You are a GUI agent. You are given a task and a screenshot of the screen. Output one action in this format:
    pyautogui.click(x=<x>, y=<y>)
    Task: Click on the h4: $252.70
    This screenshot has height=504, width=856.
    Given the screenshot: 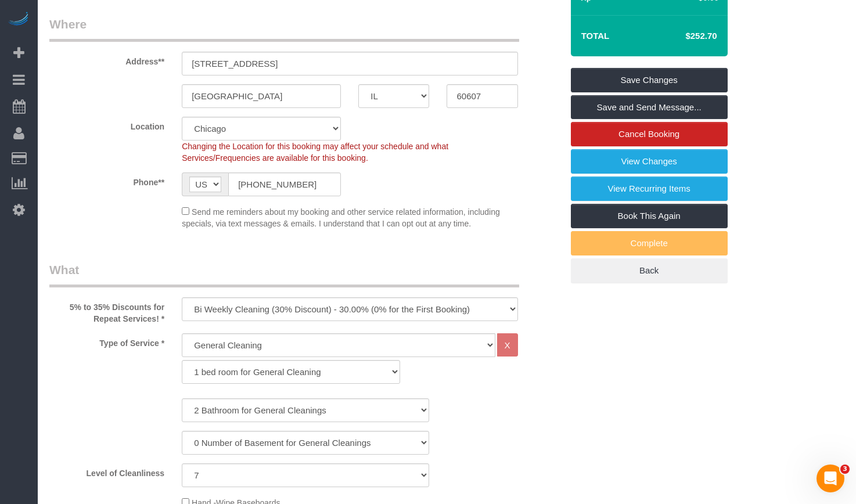 What is the action you would take?
    pyautogui.click(x=684, y=36)
    